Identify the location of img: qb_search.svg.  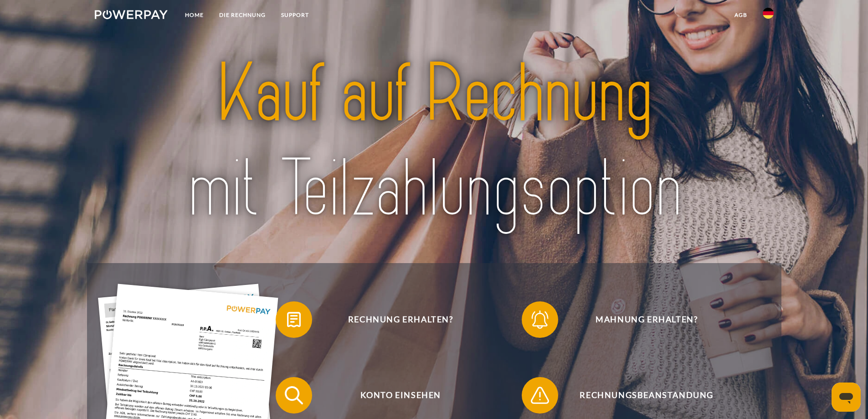
(294, 396).